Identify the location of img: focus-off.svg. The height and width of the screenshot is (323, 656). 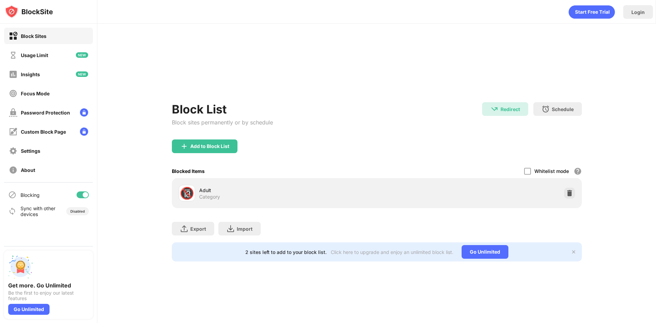
(13, 93).